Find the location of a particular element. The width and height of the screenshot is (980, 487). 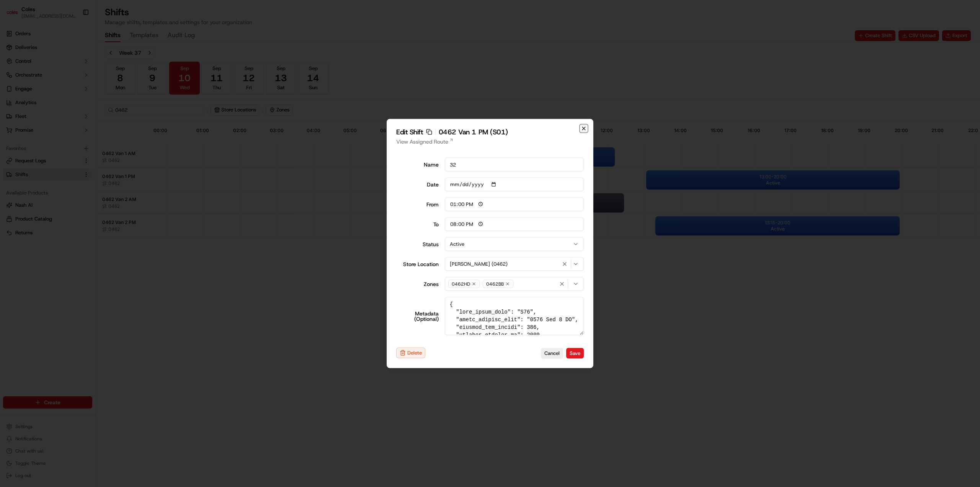

h2: Edit Shift is located at coordinates (490, 132).